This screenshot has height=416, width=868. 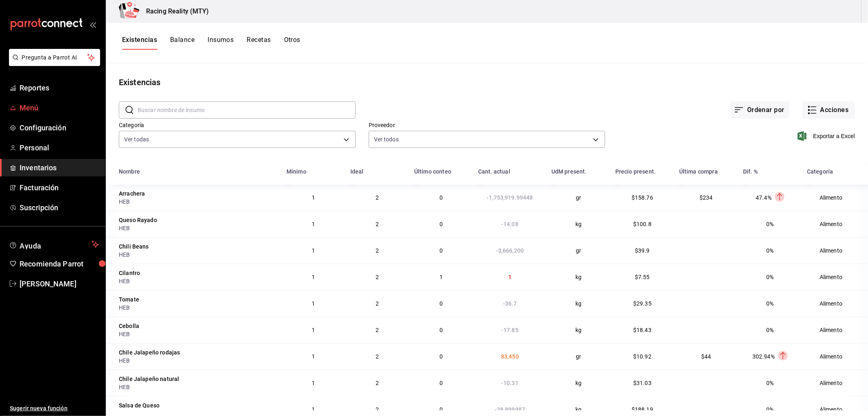 What do you see at coordinates (699, 171) in the screenshot?
I see `div: Última compra` at bounding box center [699, 171].